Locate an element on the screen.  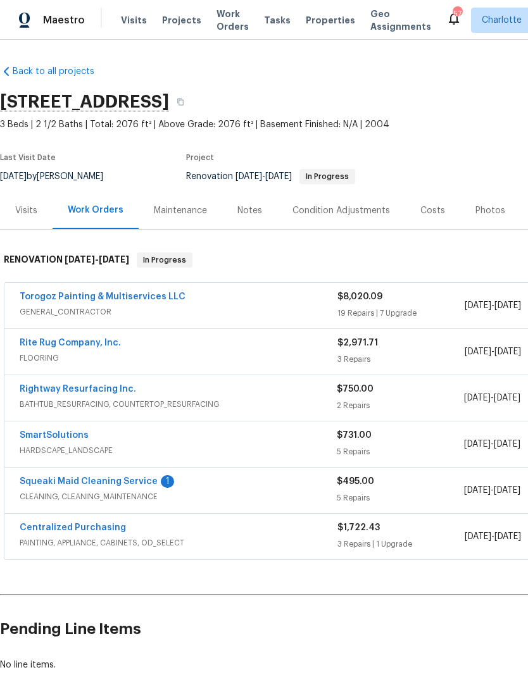
span: $750.00 is located at coordinates (355, 389).